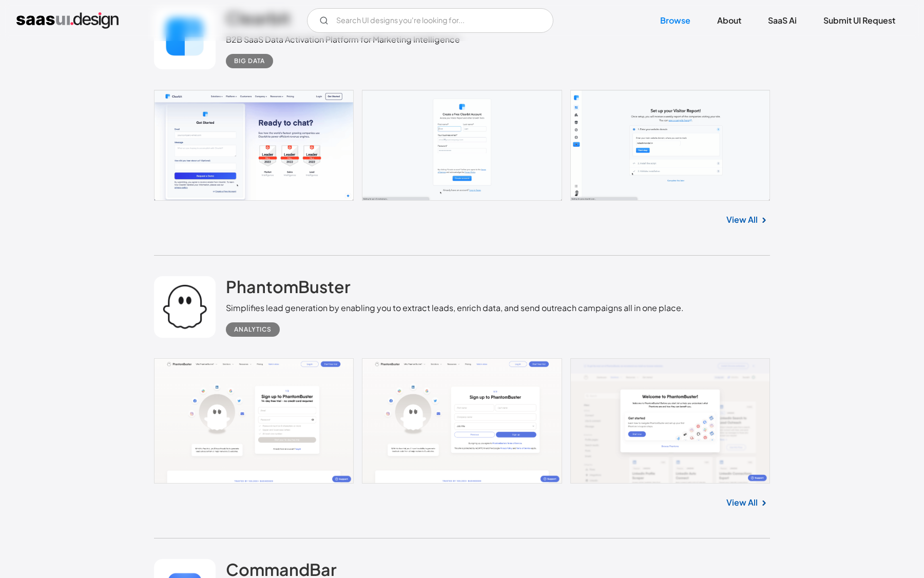 The width and height of the screenshot is (924, 578). What do you see at coordinates (67, 20) in the screenshot?
I see `a: home` at bounding box center [67, 20].